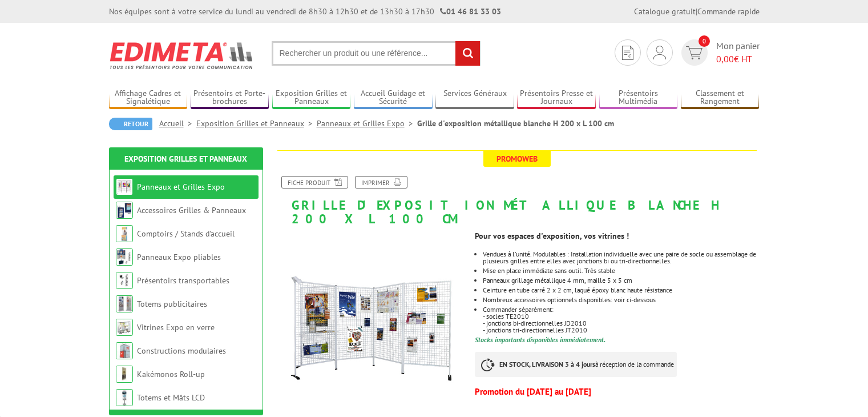 The width and height of the screenshot is (868, 417). I want to click on li: Grille d'exposition métallique blanche H 200 x L 100 cm, so click(515, 123).